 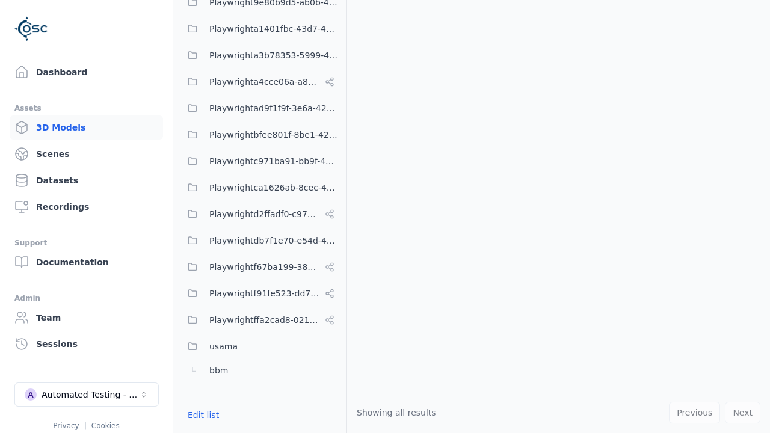 I want to click on a: Scenes, so click(x=86, y=154).